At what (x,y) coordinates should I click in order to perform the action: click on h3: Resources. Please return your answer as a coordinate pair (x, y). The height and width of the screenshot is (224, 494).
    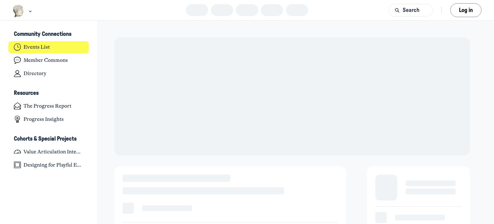
    Looking at the image, I should click on (26, 93).